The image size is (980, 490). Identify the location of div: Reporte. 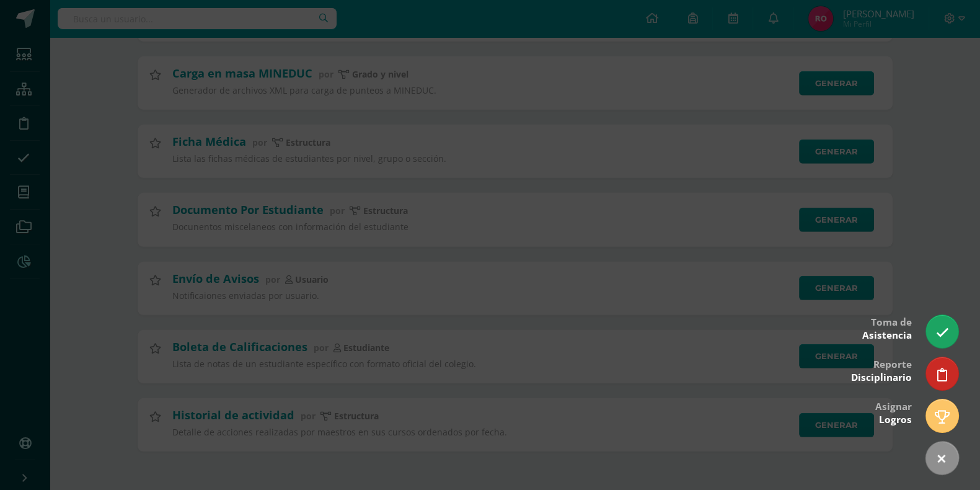
(882, 370).